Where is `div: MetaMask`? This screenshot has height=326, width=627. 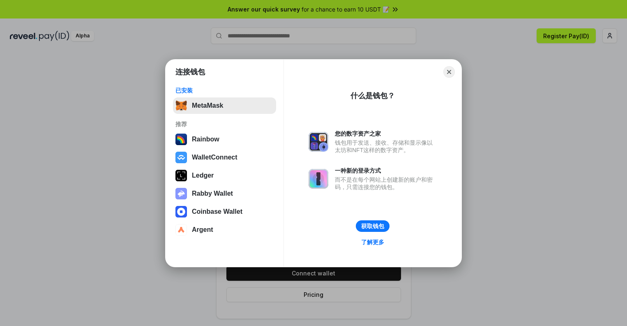 div: MetaMask is located at coordinates (208, 106).